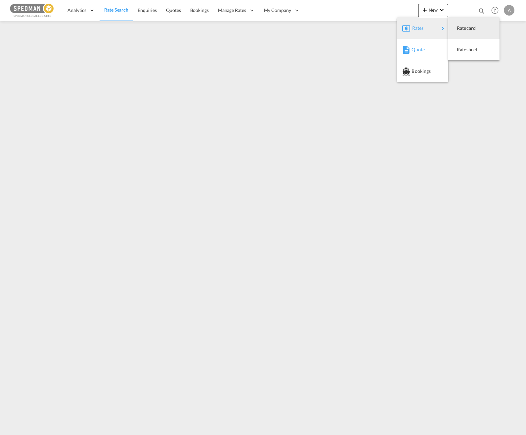 The image size is (526, 435). Describe the element at coordinates (461, 28) in the screenshot. I see `span: Ratecard` at that location.